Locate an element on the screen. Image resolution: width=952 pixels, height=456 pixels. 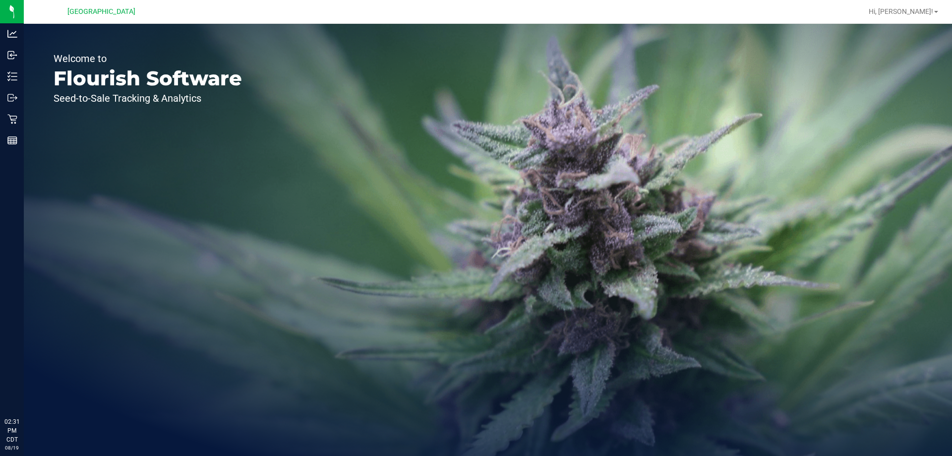
p: Welcome to is located at coordinates (148, 59).